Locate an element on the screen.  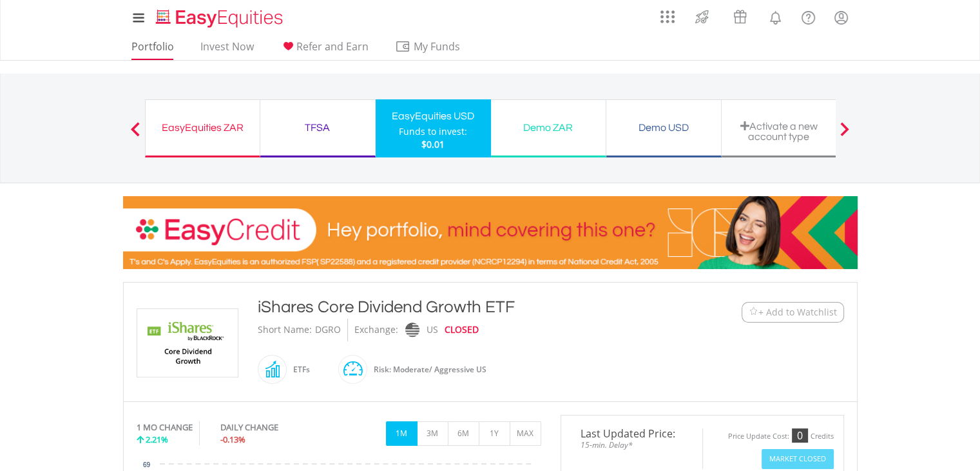
div: EasyEquities USD is located at coordinates (433, 116).